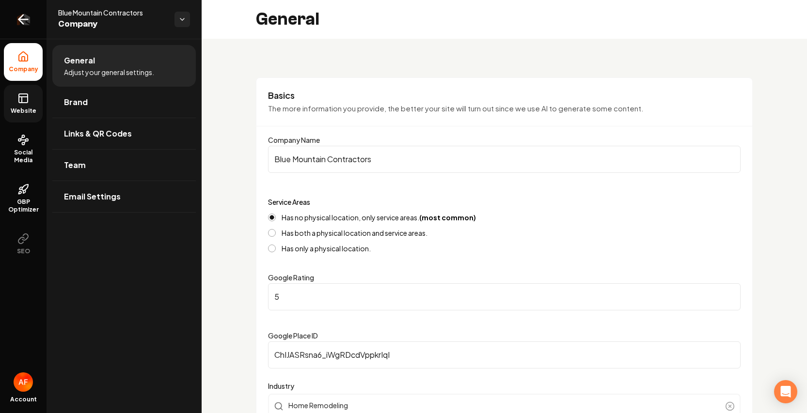 The image size is (807, 413). I want to click on div: Open Intercom Messenger, so click(786, 392).